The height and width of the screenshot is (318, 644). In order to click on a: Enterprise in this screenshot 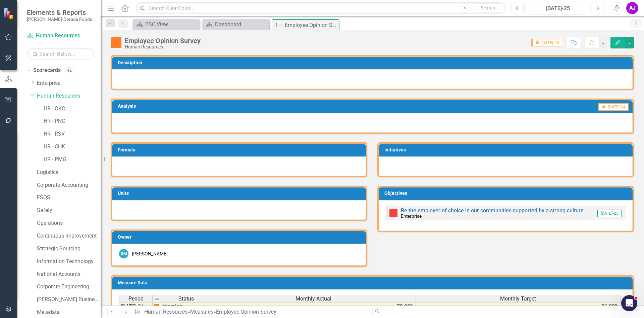, I will do `click(69, 83)`.